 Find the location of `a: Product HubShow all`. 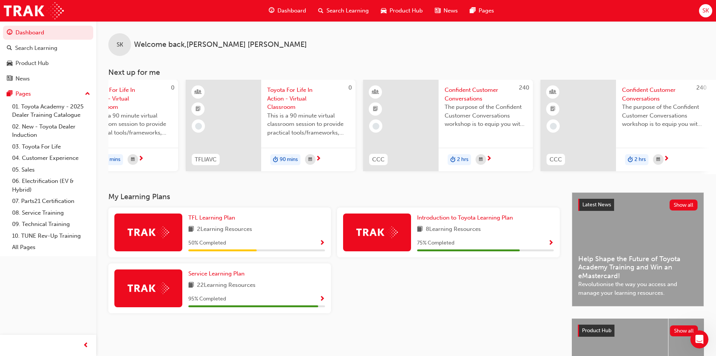

a: Product HubShow all is located at coordinates (638, 330).